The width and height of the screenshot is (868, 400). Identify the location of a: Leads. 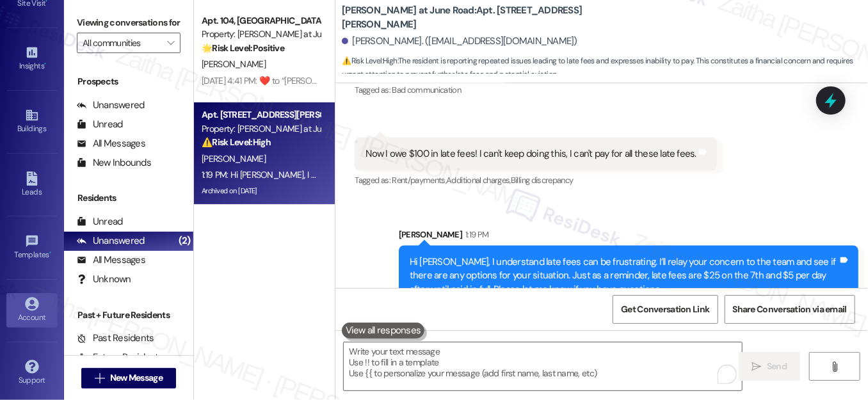
(32, 185).